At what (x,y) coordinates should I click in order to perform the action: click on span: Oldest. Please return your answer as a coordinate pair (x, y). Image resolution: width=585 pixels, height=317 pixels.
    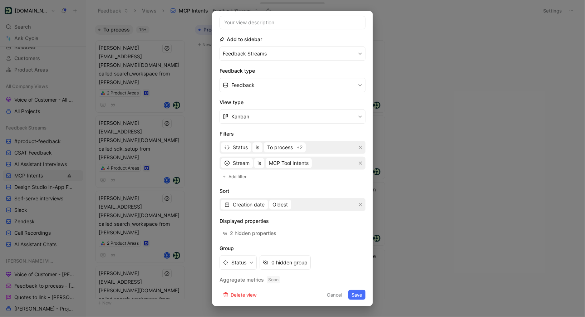
    Looking at the image, I should click on (280, 205).